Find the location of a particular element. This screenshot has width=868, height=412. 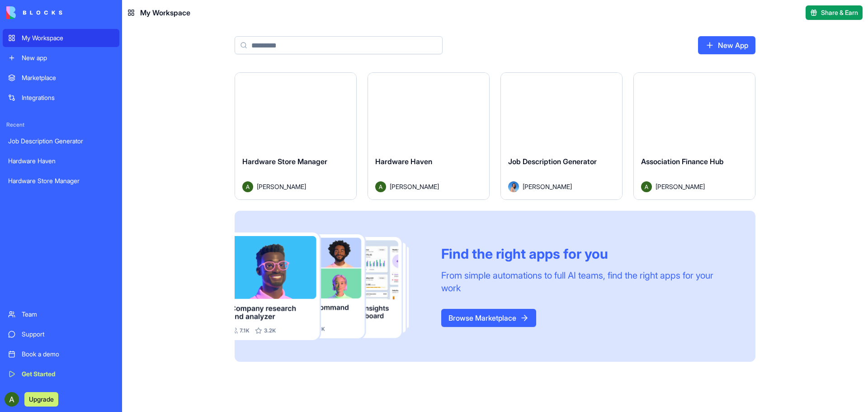

div: New app is located at coordinates (68, 58).